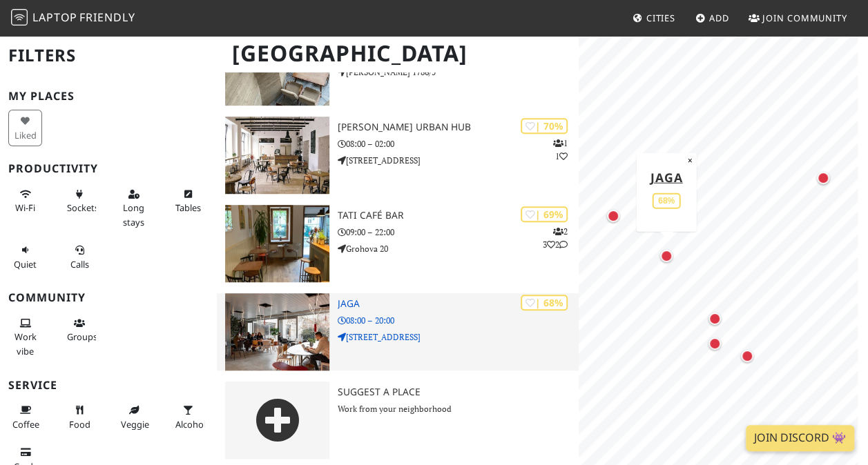 This screenshot has width=868, height=465. What do you see at coordinates (108, 297) in the screenshot?
I see `h3: Community` at bounding box center [108, 297].